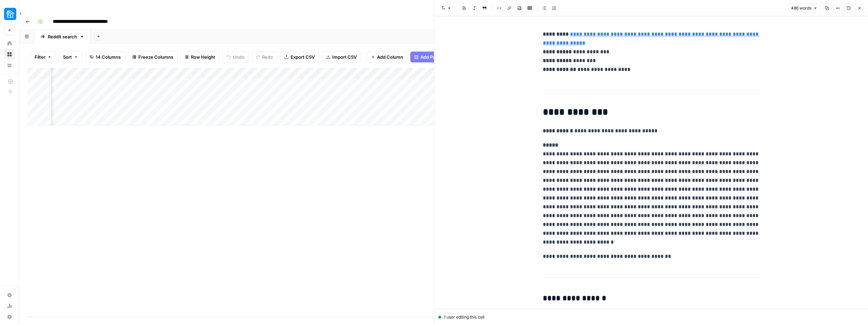 This screenshot has height=325, width=868. Describe the element at coordinates (156, 57) in the screenshot. I see `span: Freeze Columns` at that location.